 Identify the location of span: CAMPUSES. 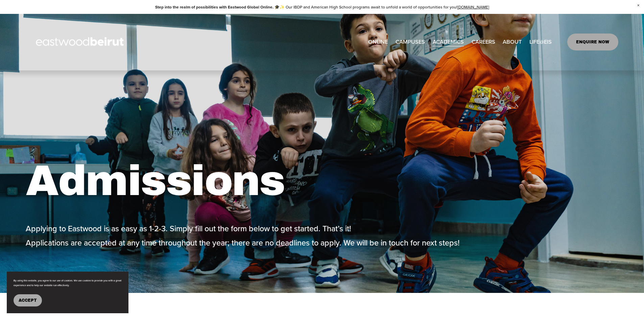
(410, 42).